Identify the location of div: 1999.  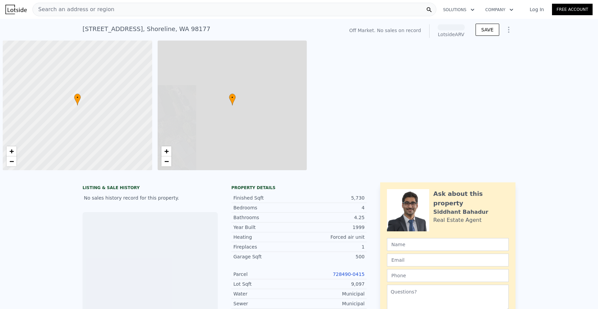
(332, 227).